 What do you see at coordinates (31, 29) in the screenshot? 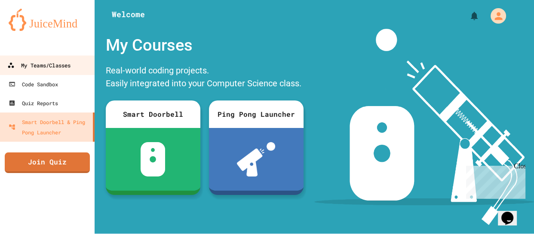
I see `div: Chat with us now!Close` at bounding box center [31, 29].